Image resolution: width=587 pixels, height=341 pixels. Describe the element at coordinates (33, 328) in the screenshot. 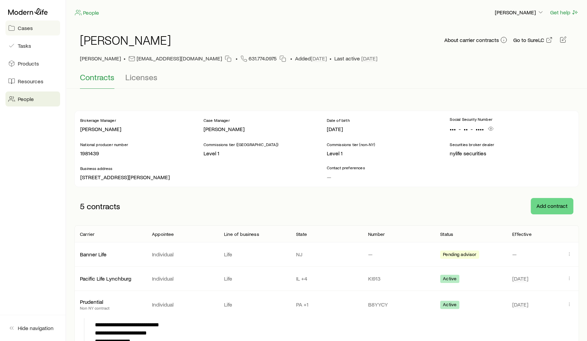

I see `button: Hide navigation` at that location.